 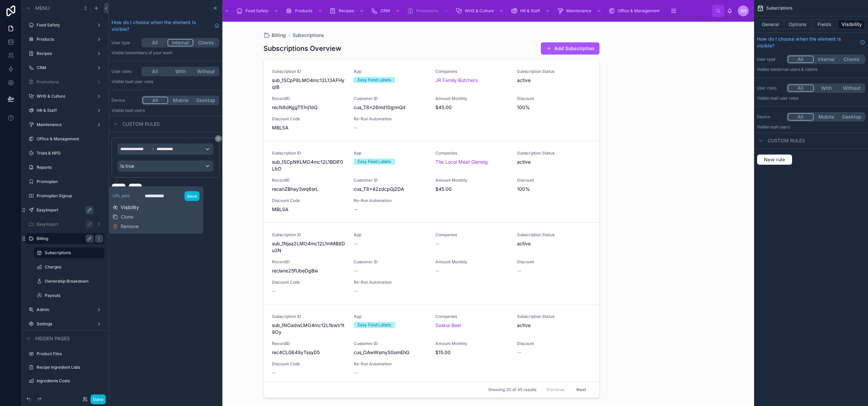 I want to click on label: EasyImport, so click(x=64, y=224).